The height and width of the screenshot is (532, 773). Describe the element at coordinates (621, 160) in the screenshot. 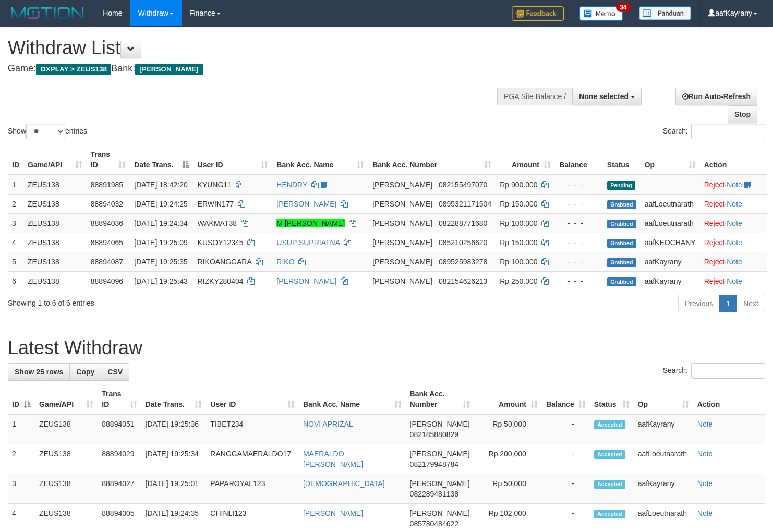

I see `th: Status` at that location.